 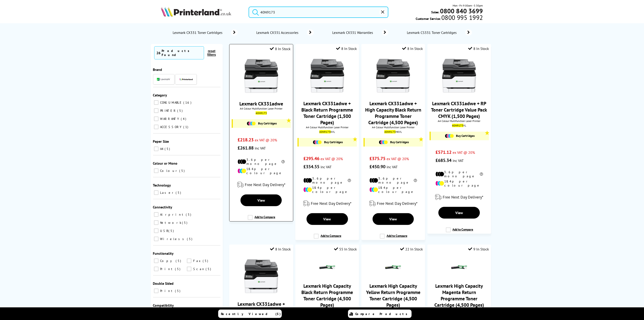 What do you see at coordinates (436, 12) in the screenshot?
I see `span: Sales:` at bounding box center [436, 12].